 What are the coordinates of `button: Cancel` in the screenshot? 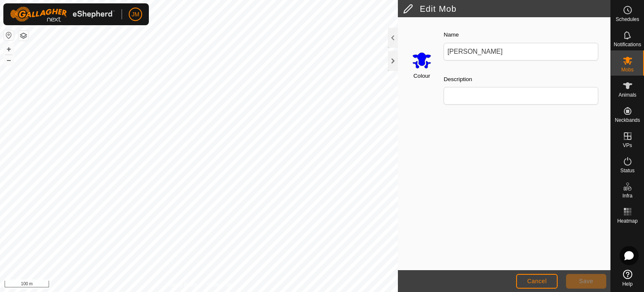 It's located at (537, 281).